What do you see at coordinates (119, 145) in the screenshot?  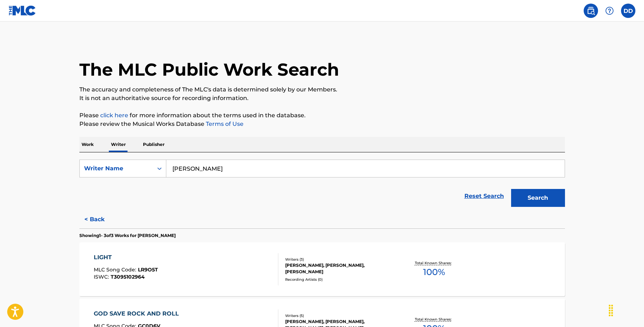 I see `p: Writer` at bounding box center [119, 145].